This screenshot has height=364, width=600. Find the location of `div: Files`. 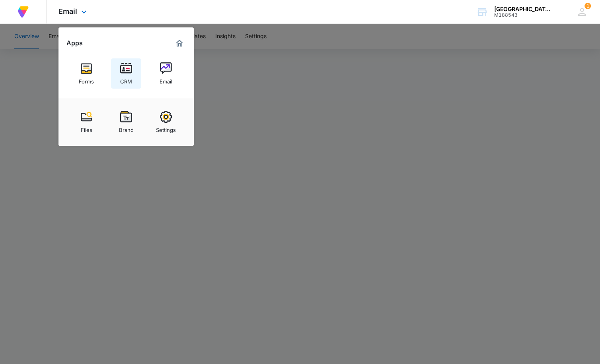

div: Files is located at coordinates (86, 128).